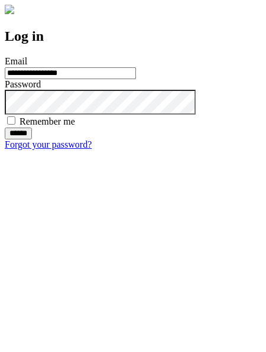 This screenshot has height=352, width=266. I want to click on label: Remember me, so click(47, 121).